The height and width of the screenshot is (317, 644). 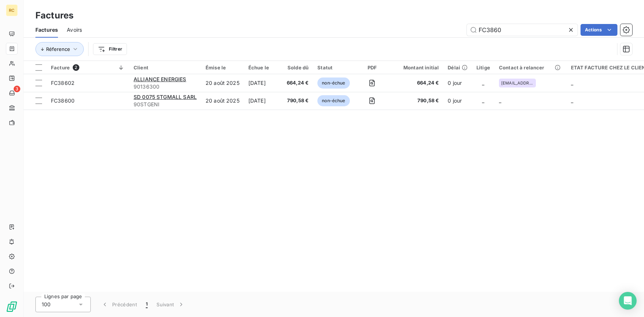 What do you see at coordinates (170, 304) in the screenshot?
I see `button: Suivant` at bounding box center [170, 304].